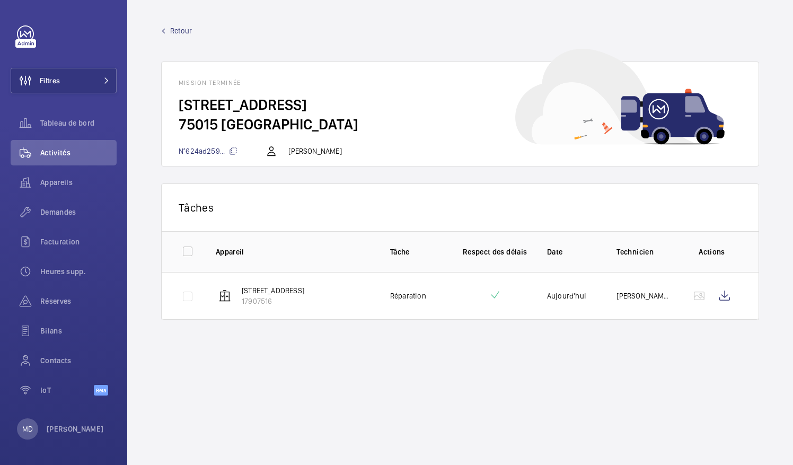 The width and height of the screenshot is (793, 465). I want to click on img: car delivery, so click(620, 97).